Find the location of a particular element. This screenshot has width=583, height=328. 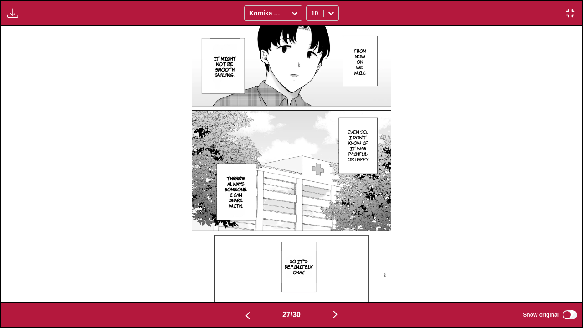

p: Even so... I don't know if it was painful or happy. is located at coordinates (358, 145).